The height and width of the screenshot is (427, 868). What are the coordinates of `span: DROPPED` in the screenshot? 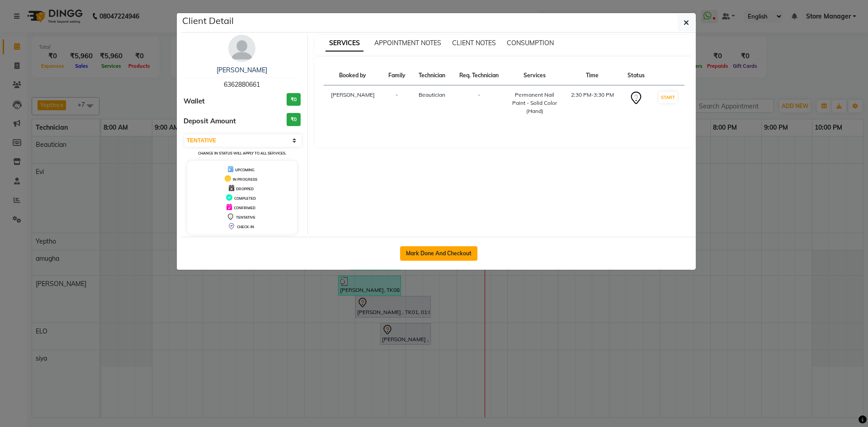 It's located at (245, 189).